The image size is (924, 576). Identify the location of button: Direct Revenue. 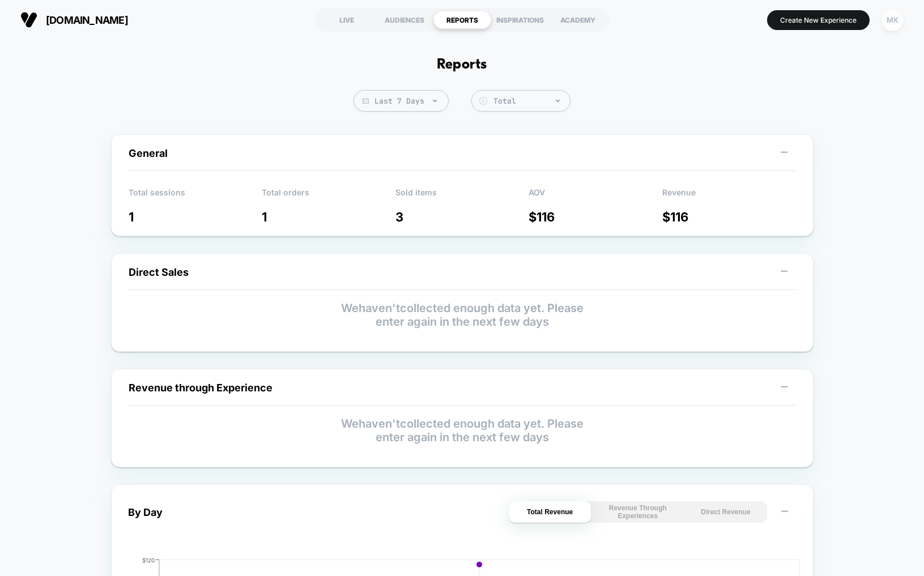
(725, 512).